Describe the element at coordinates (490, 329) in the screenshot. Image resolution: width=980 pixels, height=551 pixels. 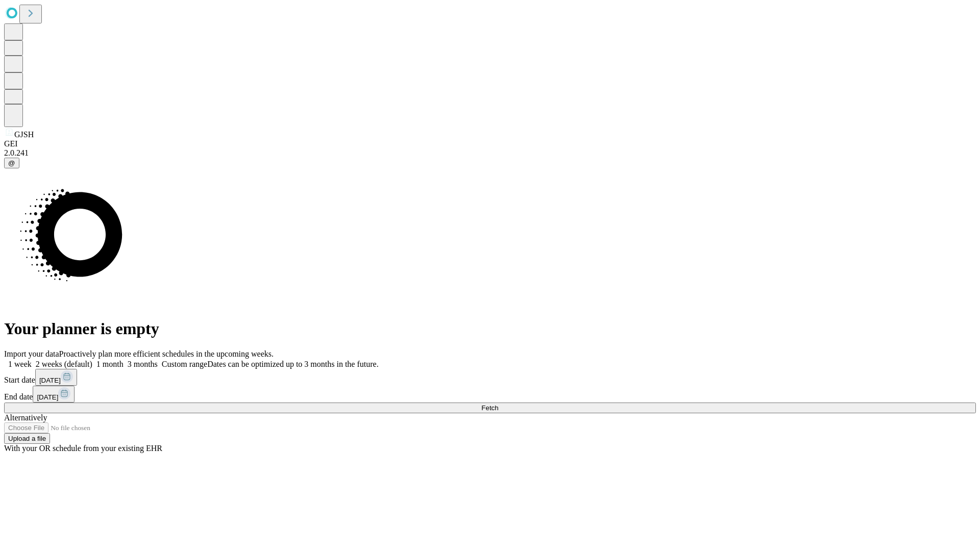
I see `h1: Your planner is empty` at that location.